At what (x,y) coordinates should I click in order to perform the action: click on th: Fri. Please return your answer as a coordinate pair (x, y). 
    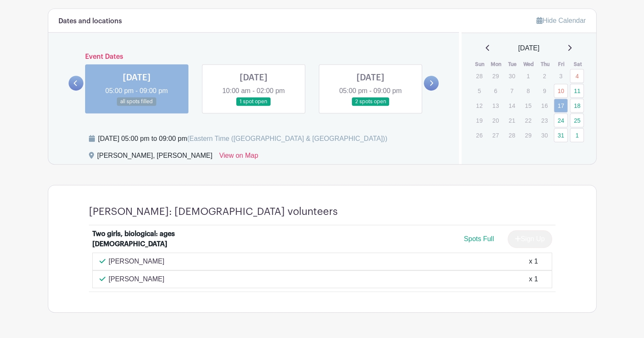
    Looking at the image, I should click on (562, 64).